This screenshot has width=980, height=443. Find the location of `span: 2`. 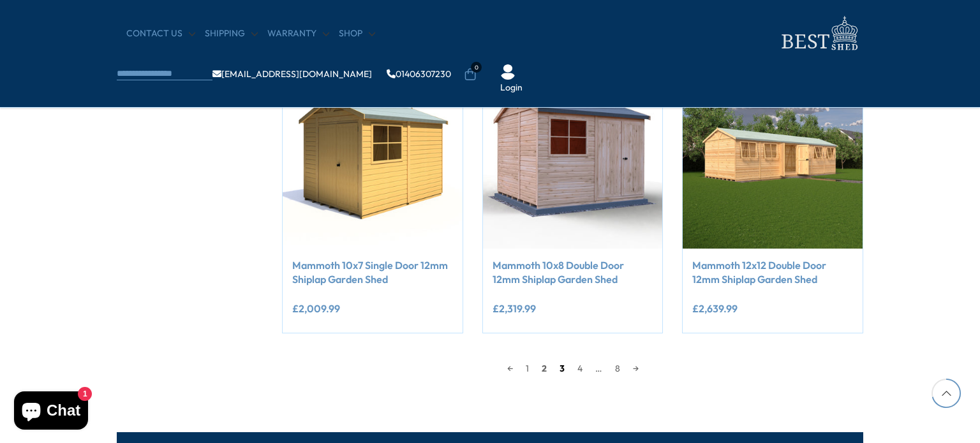

span: 2 is located at coordinates (544, 368).